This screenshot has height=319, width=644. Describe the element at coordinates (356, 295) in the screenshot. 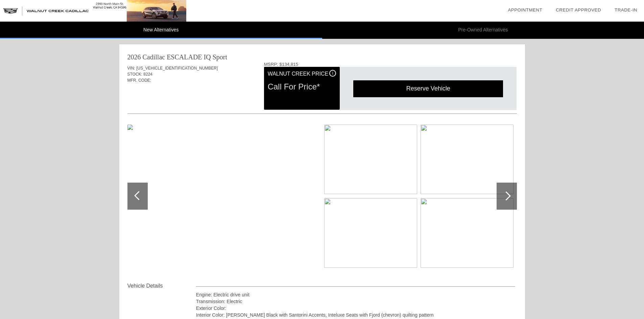

I see `div: Engine: Electric drive unit` at that location.